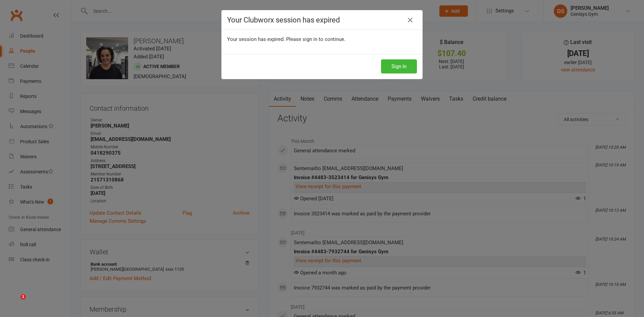 The height and width of the screenshot is (317, 644). What do you see at coordinates (23, 297) in the screenshot?
I see `span: 1` at bounding box center [23, 297].